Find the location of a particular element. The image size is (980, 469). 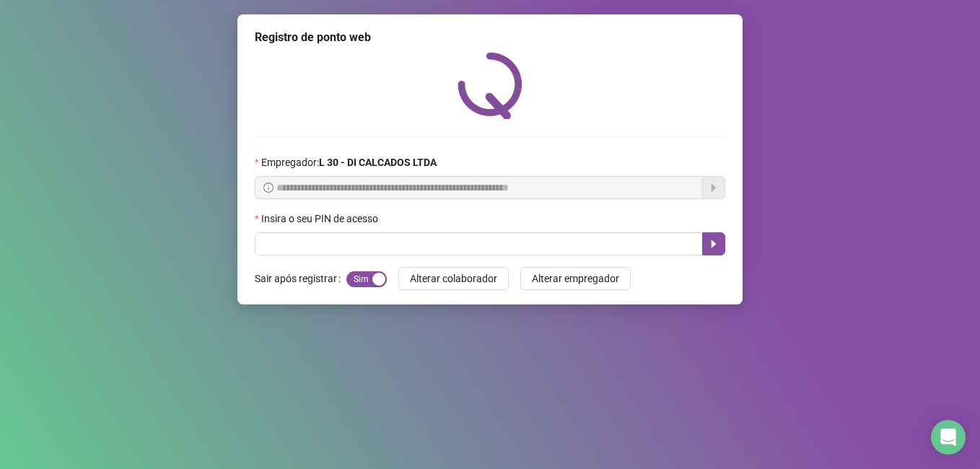

button: Alterar empregador is located at coordinates (575, 278).